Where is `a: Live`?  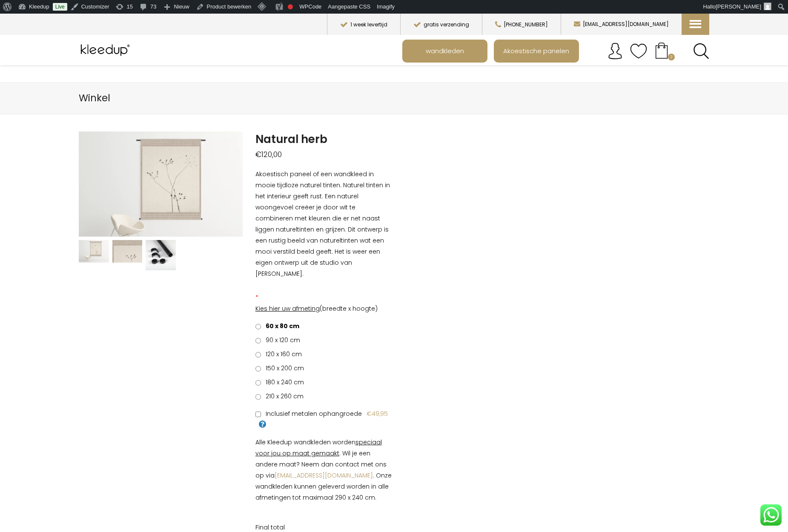 a: Live is located at coordinates (60, 7).